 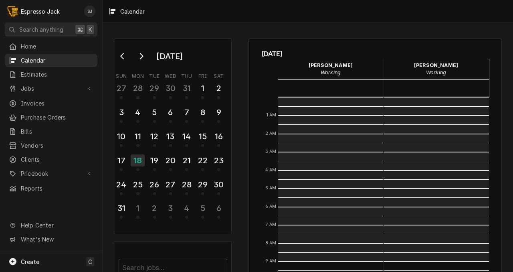 What do you see at coordinates (137, 160) in the screenshot?
I see `div: 18` at bounding box center [137, 160].